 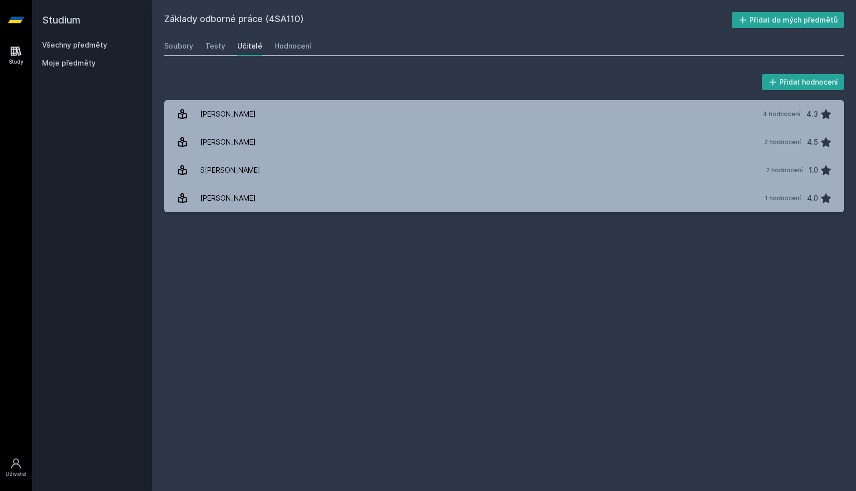 I want to click on div: 4.5, so click(x=812, y=142).